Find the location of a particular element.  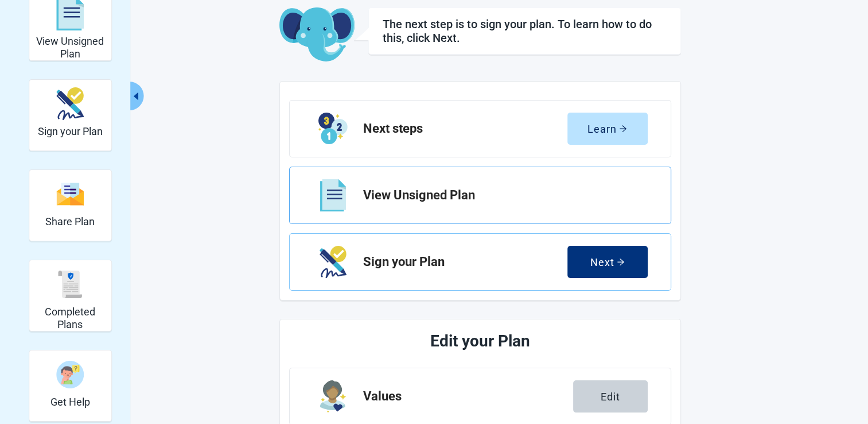

h2: Values is located at coordinates (468, 396).